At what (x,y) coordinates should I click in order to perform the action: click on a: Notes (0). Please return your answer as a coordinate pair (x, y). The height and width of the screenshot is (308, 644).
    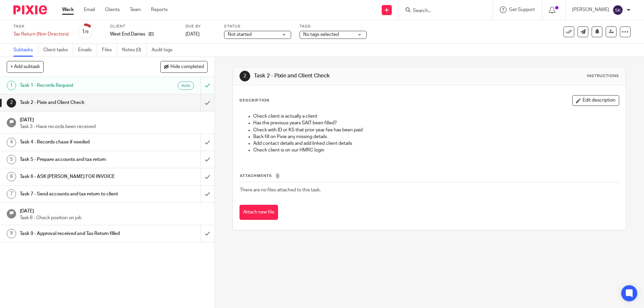
    Looking at the image, I should click on (134, 50).